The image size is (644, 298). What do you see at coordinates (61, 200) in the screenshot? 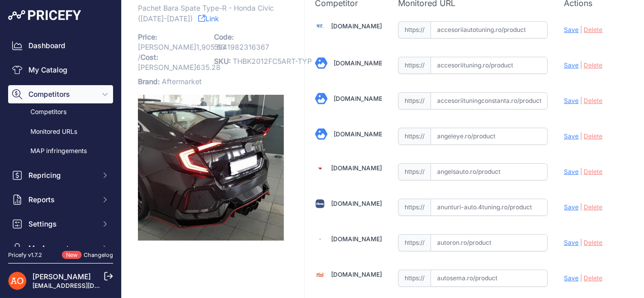
I see `span: Reports` at bounding box center [61, 200].